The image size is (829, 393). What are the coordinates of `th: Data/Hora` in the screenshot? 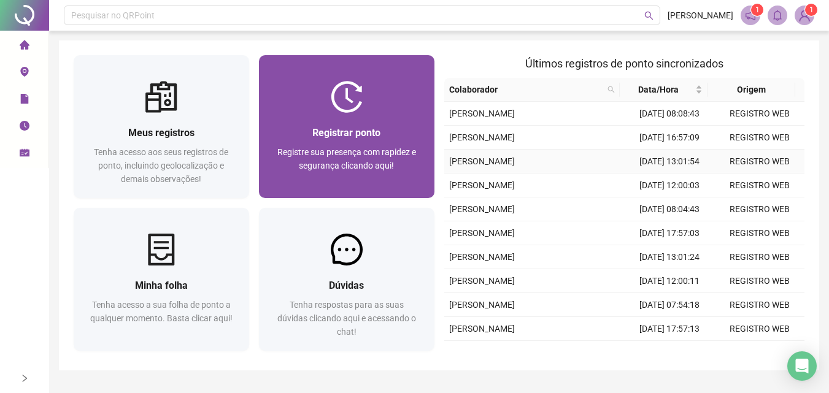 It's located at (664, 90).